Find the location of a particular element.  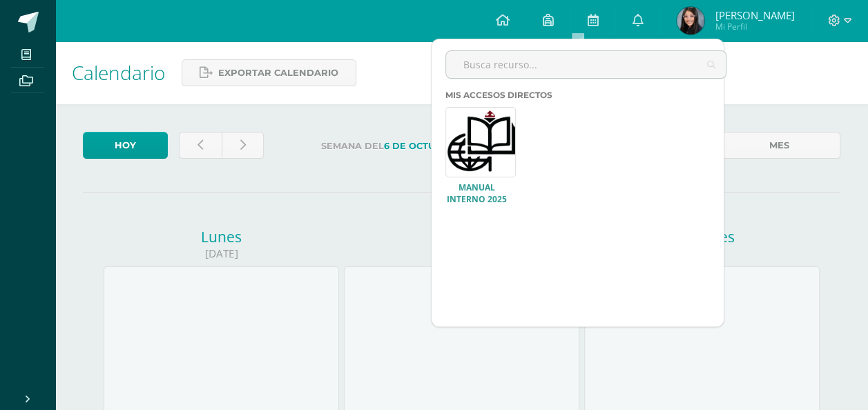

label: Semana del al is located at coordinates (430, 146).